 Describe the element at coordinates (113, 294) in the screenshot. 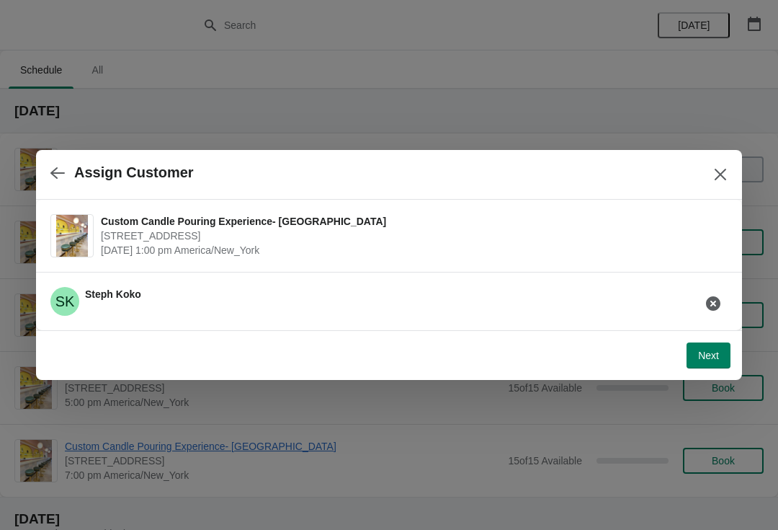

I see `span: Steph Koko` at that location.